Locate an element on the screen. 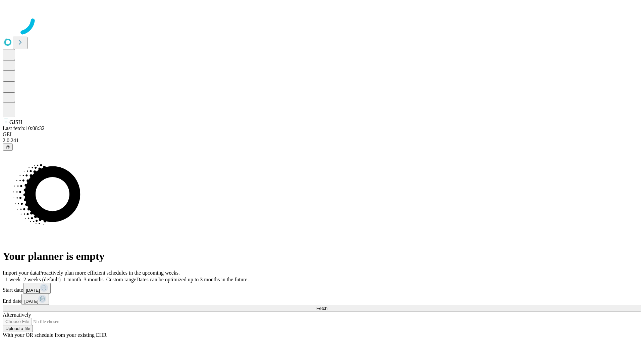 This screenshot has width=644, height=363. div: End date is located at coordinates (322, 299).